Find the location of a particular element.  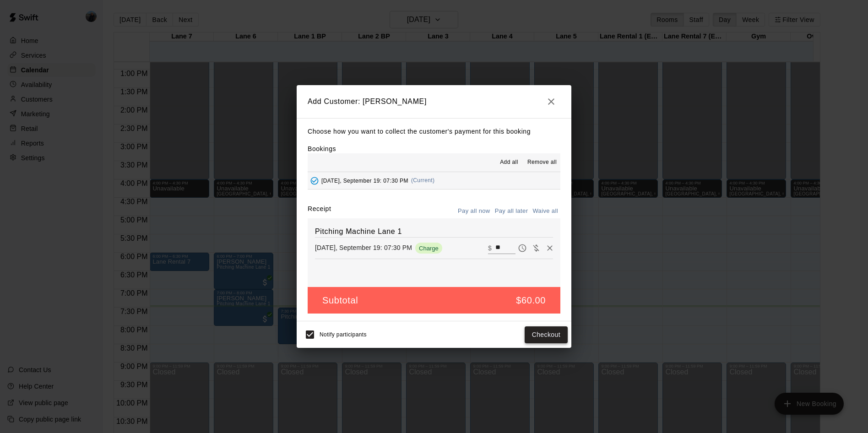

button: Remove is located at coordinates (550, 248).